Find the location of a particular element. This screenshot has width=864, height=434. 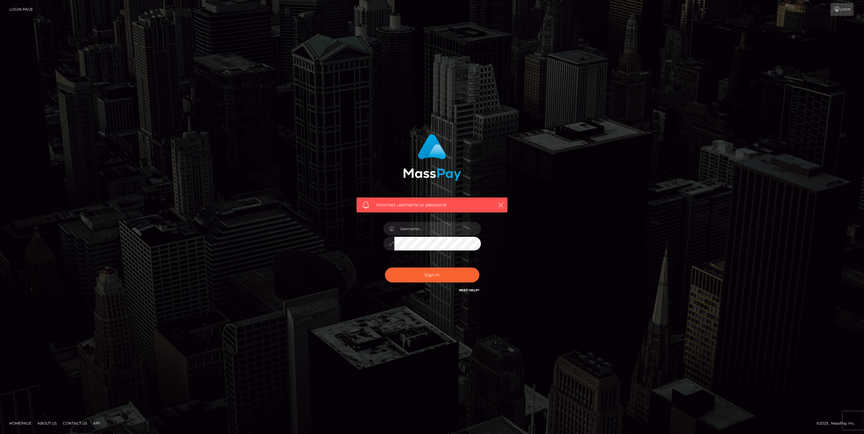

button: Sign in is located at coordinates (432, 275).